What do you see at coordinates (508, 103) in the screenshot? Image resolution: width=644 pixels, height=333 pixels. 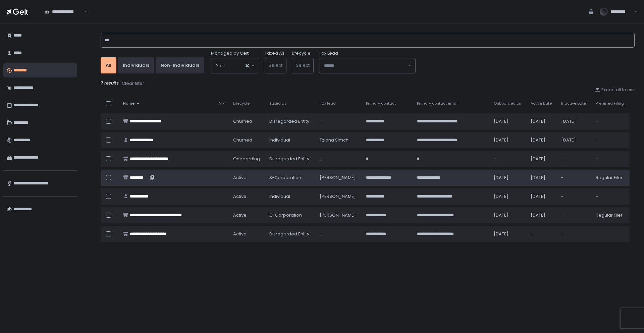 I see `span: Onboarded on` at bounding box center [508, 103].